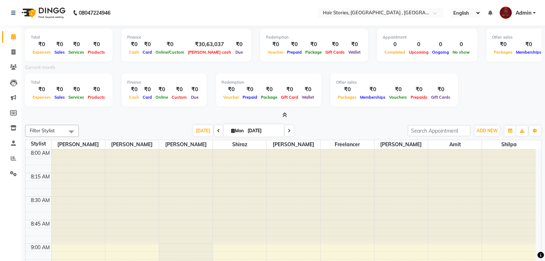 The image size is (545, 261). I want to click on input: 2025-09-01, so click(263, 131).